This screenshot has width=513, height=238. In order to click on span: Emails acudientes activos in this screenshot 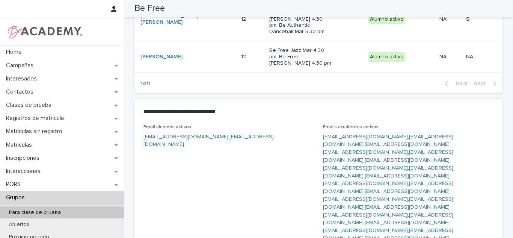, I will do `click(351, 127)`.